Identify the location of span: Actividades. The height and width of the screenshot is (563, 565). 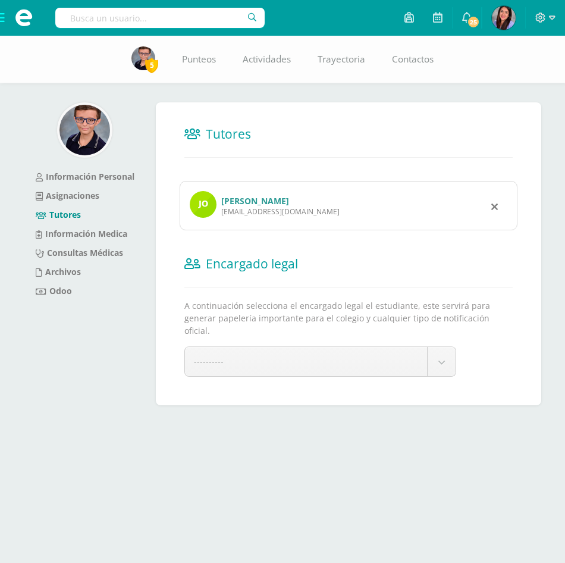
(267, 59).